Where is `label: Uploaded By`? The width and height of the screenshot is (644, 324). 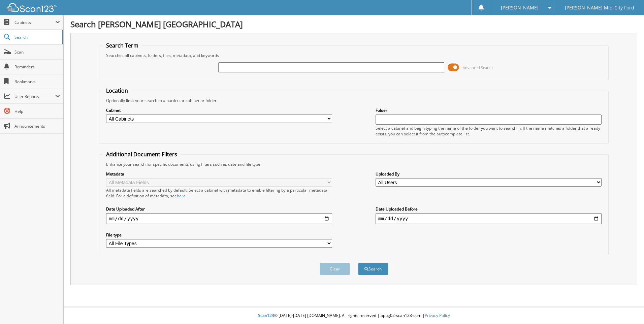 label: Uploaded By is located at coordinates (488, 174).